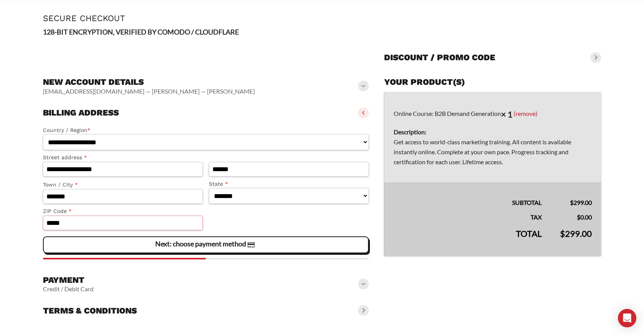 This screenshot has height=335, width=644. I want to click on label: State, so click(289, 184).